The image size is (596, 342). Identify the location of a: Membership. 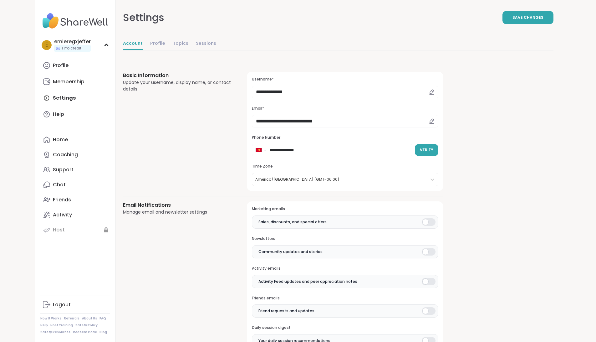
(75, 82).